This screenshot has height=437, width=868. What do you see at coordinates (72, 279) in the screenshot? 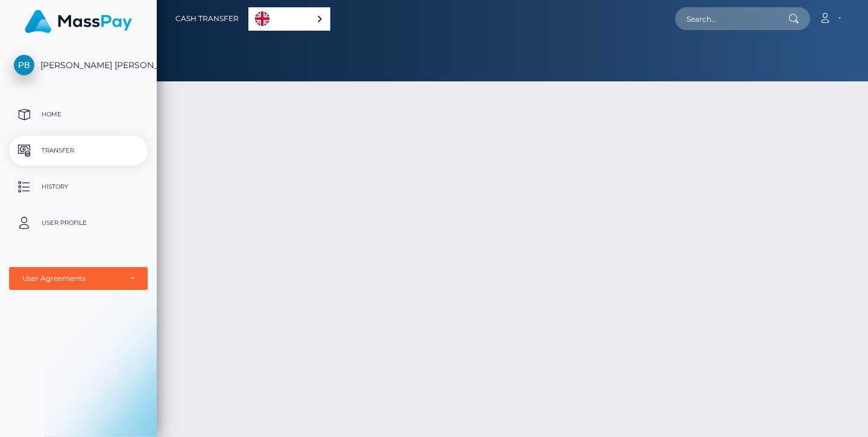
I see `div: User Agreements` at bounding box center [72, 279].